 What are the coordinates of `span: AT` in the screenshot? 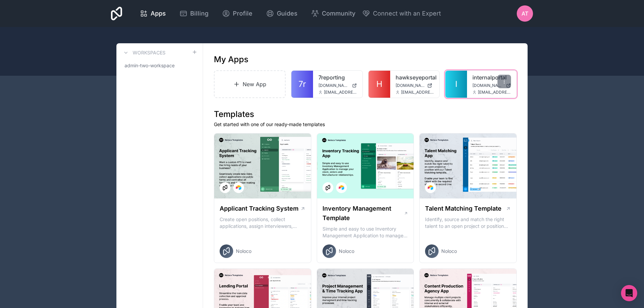 It's located at (525, 14).